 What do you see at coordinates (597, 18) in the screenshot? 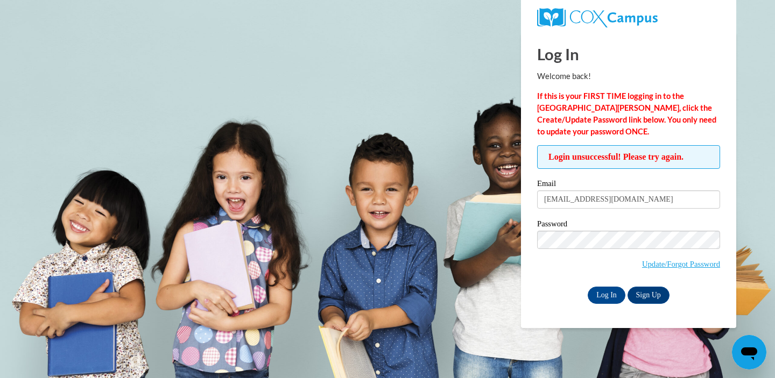
I see `img: COX Campus` at bounding box center [597, 18].